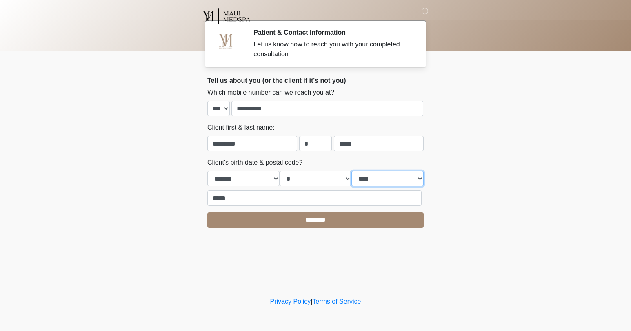 This screenshot has width=631, height=331. I want to click on h2: Tell us about you (or the client if it's not you), so click(315, 80).